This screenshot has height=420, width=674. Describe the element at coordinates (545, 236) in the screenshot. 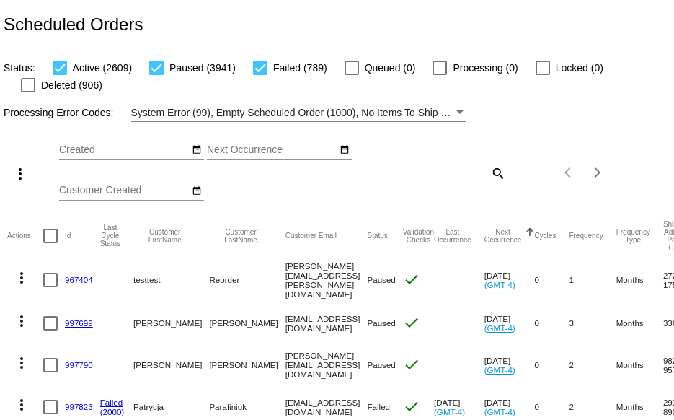

I see `button: Change sorting for Cycles` at that location.